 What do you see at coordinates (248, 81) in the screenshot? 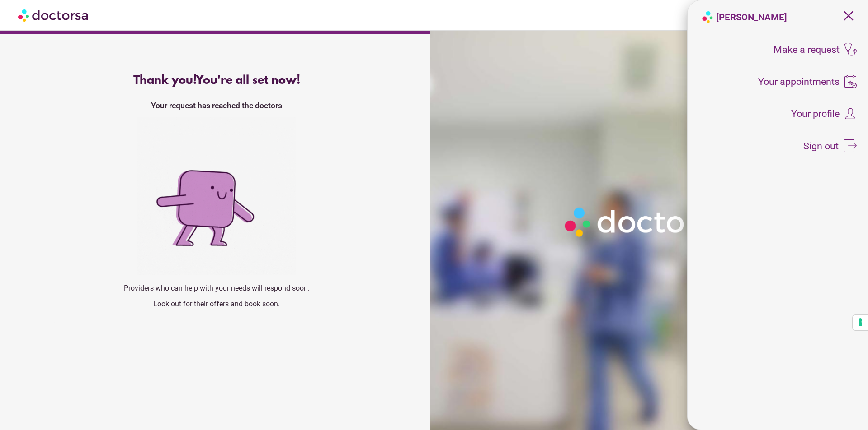
I see `span: You're all set now!` at bounding box center [248, 81].